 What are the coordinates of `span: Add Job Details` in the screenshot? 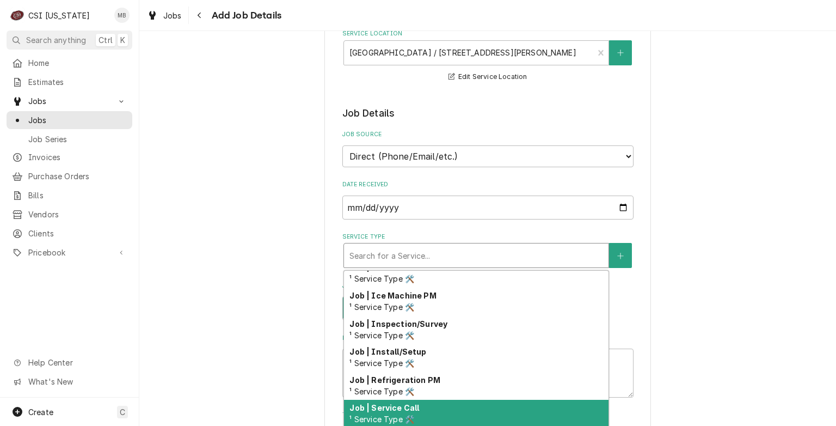 It's located at (245, 15).